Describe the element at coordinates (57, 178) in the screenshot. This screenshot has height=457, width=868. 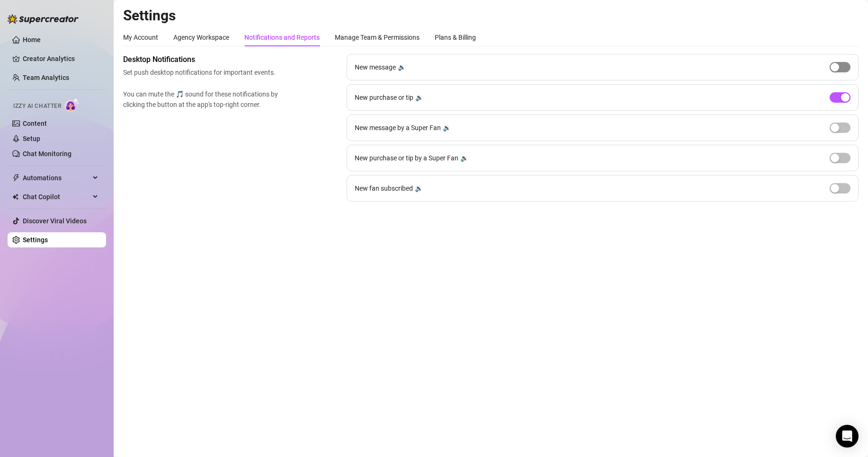
I see `span: Automations` at that location.